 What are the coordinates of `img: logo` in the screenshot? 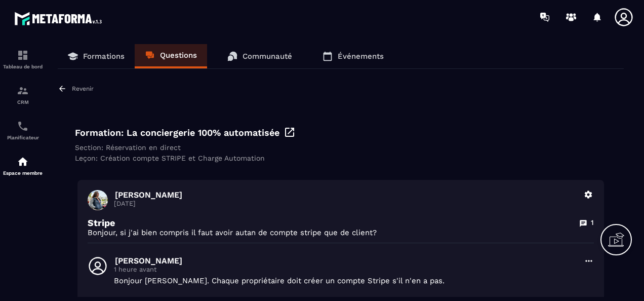 It's located at (60, 18).